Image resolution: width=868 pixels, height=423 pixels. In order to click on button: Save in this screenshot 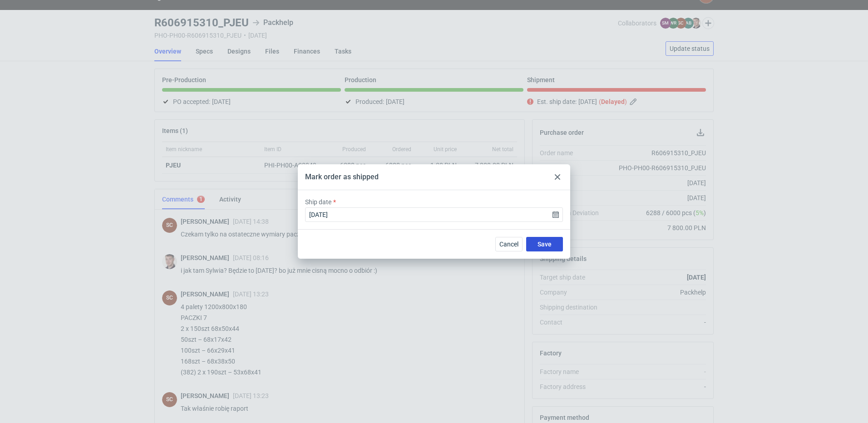, I will do `click(544, 244)`.